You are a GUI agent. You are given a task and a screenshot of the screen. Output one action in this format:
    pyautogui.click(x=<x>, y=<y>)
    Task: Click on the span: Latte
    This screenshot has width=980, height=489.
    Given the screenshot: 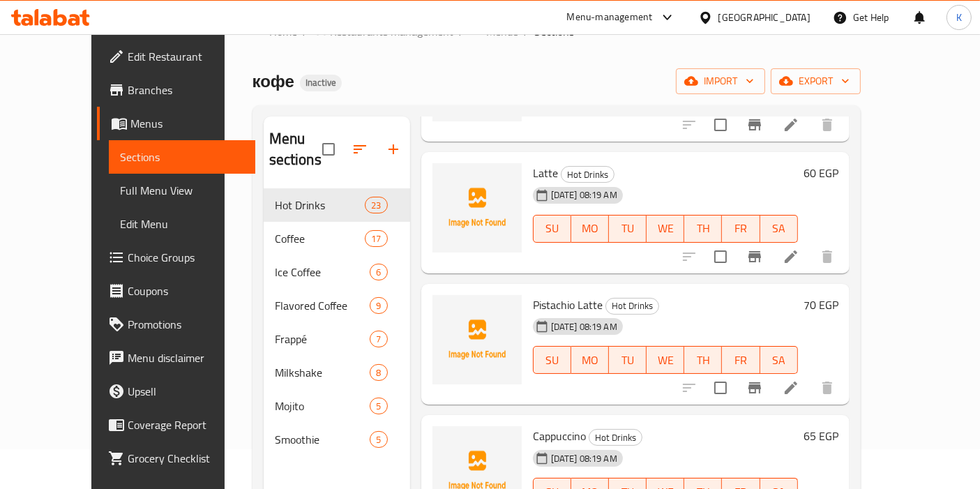 What is the action you would take?
    pyautogui.click(x=546, y=173)
    